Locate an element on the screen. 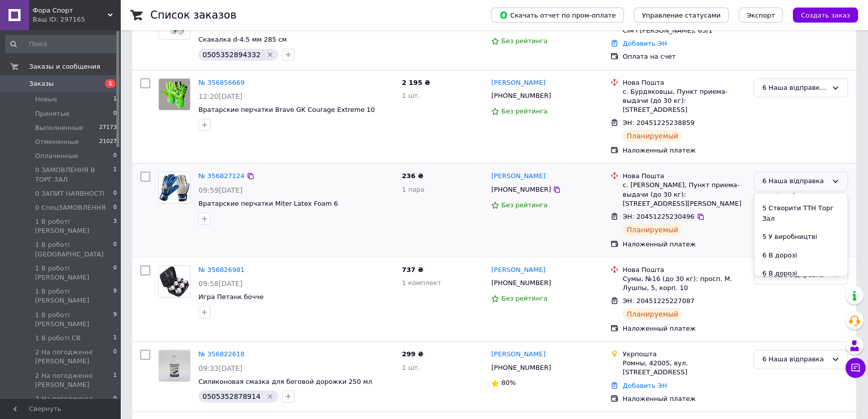  span: 1 комплект is located at coordinates (422, 282).